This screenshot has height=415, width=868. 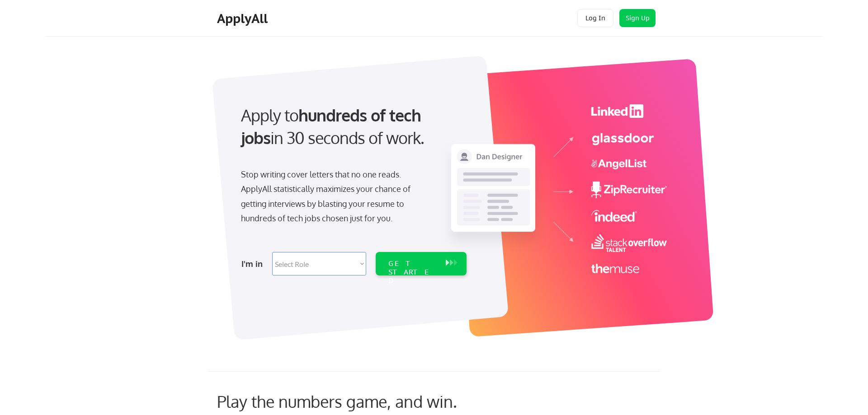 I want to click on div: Apply to in 30 seconds of work., so click(x=352, y=127).